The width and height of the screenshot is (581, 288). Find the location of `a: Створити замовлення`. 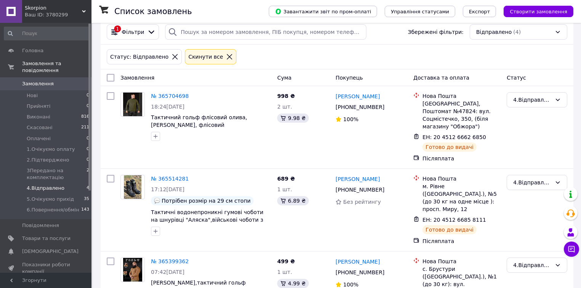

a: Створити замовлення is located at coordinates (535, 11).